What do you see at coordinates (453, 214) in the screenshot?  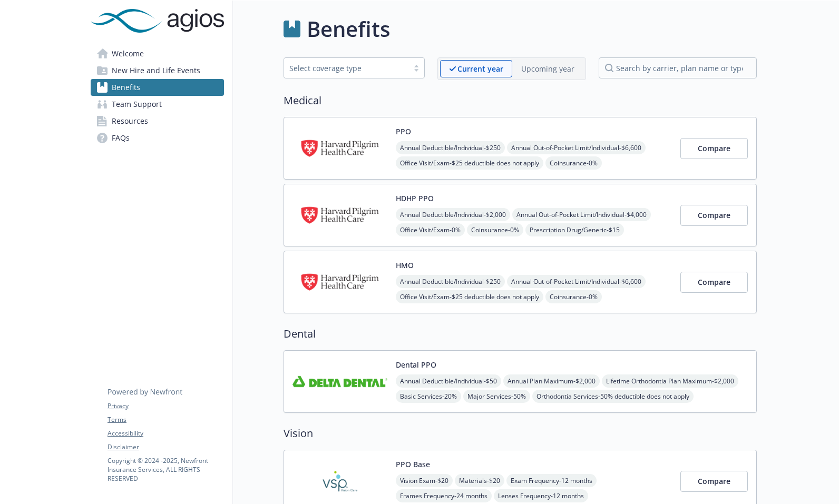 I see `span: Annual Deductible/Individual - $2,000` at bounding box center [453, 214].